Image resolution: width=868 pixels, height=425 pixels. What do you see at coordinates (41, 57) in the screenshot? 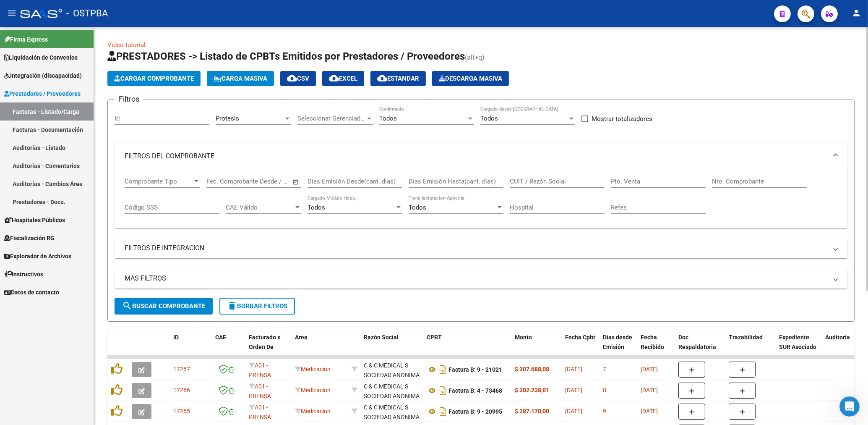
I see `span: Liquidación de Convenios` at bounding box center [41, 57].